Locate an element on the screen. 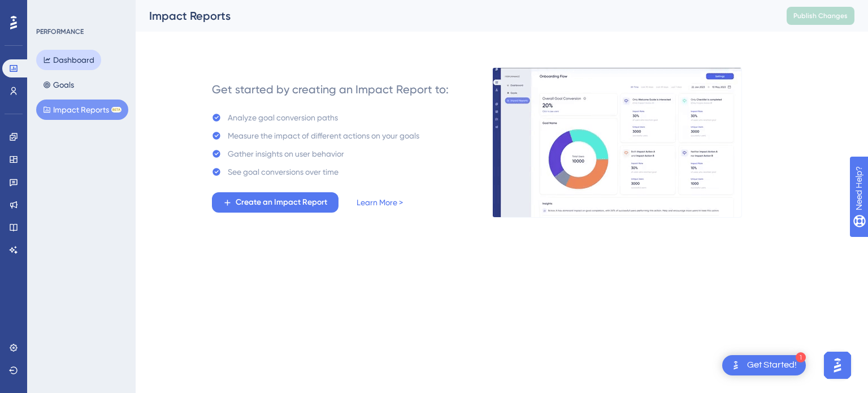  div: 1 is located at coordinates (801, 357).